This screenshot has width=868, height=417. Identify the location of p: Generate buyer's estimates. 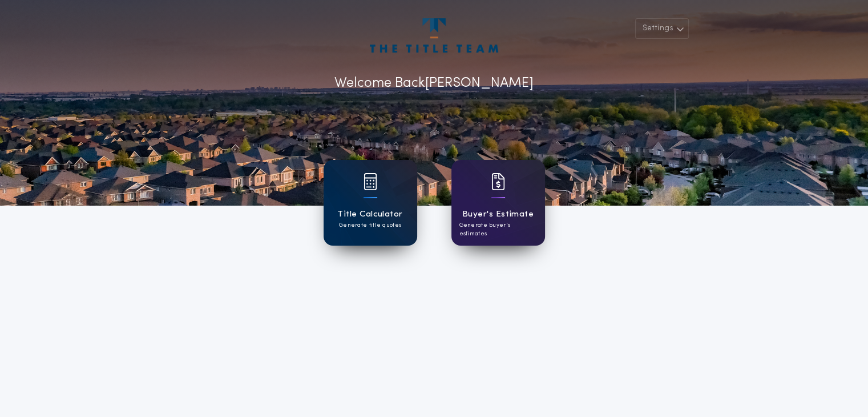
(498, 230).